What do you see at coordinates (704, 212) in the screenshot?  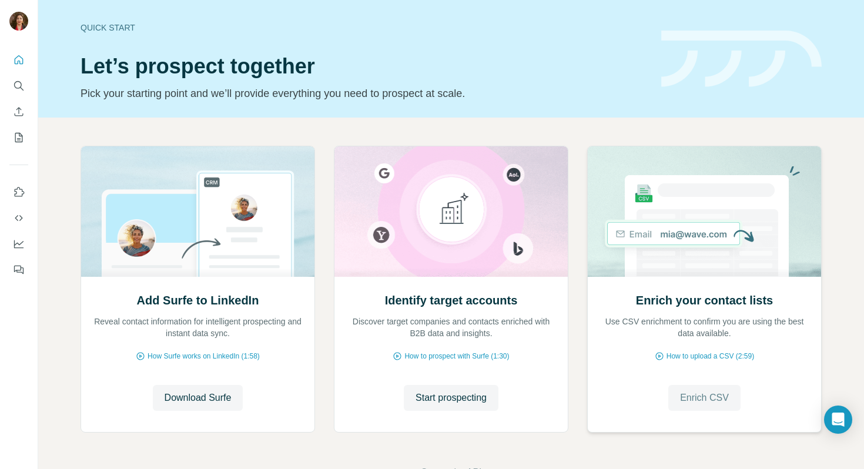 I see `img: Enrich your contact lists` at bounding box center [704, 212].